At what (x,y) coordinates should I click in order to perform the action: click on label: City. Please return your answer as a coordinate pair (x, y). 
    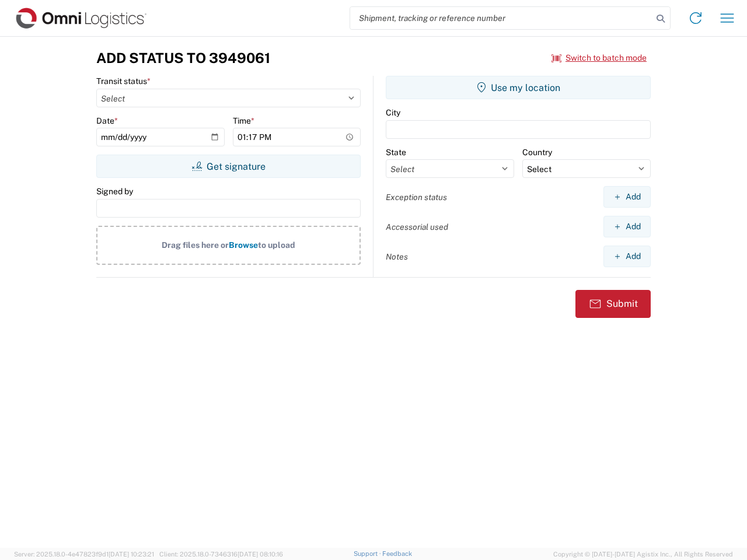
    Looking at the image, I should click on (393, 112).